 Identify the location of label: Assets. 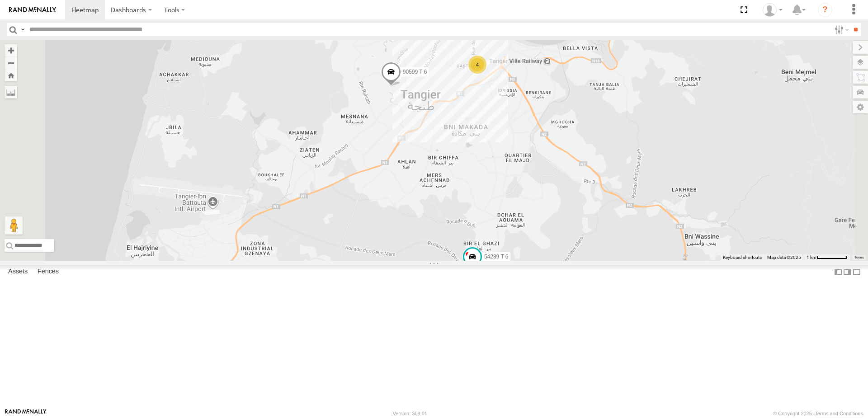
(18, 272).